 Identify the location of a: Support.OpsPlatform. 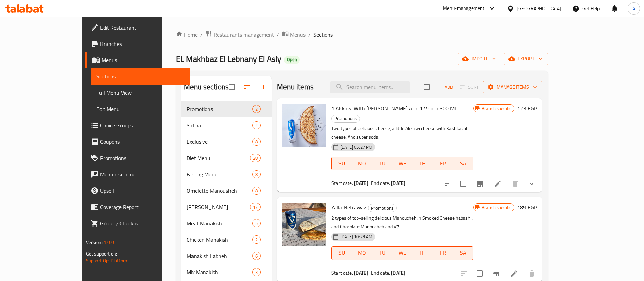
(107, 261).